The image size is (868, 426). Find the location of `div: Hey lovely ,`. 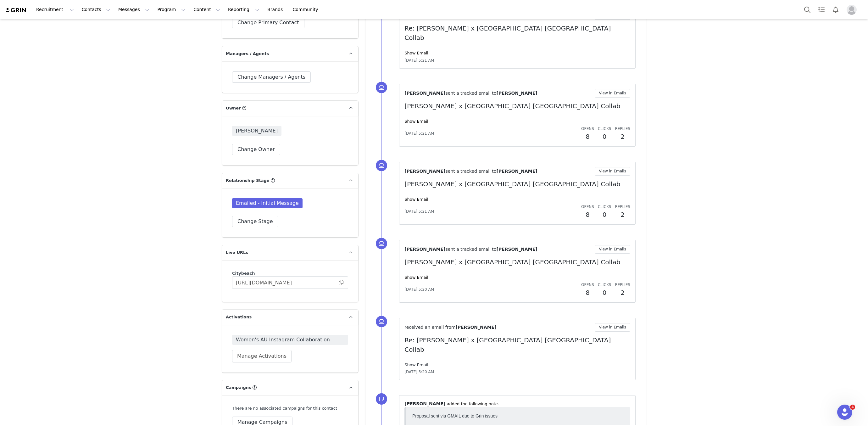

div: Hey lovely , is located at coordinates (108, 32).